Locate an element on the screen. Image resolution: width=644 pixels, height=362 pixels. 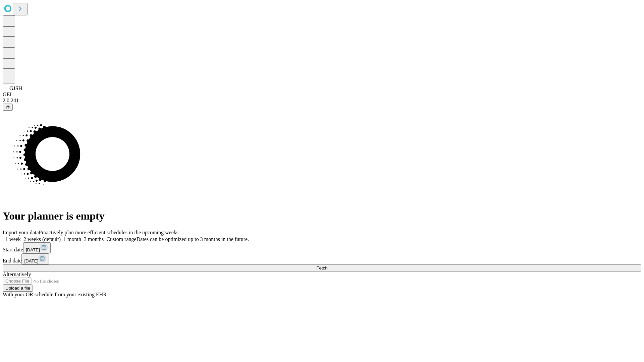
h1: Your planner is empty is located at coordinates (322, 216).